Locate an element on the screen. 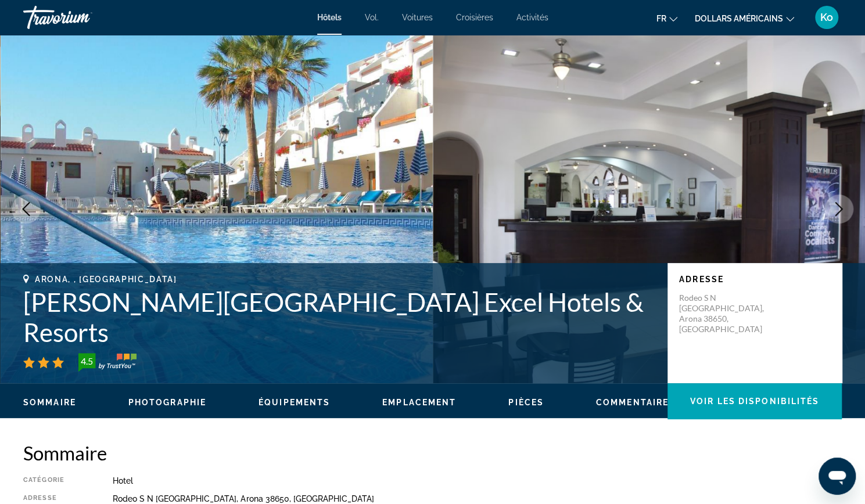  font: Hôtels is located at coordinates (329, 17).